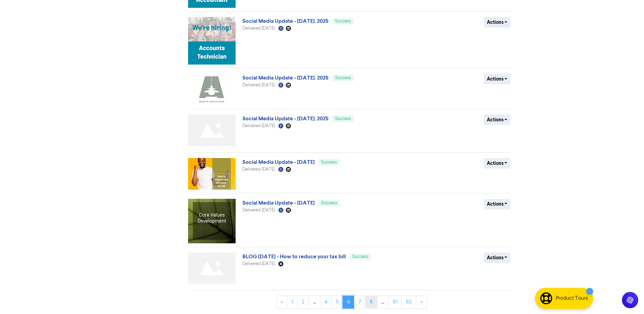 The width and height of the screenshot is (644, 314). Describe the element at coordinates (360, 302) in the screenshot. I see `a: Page 7` at that location.